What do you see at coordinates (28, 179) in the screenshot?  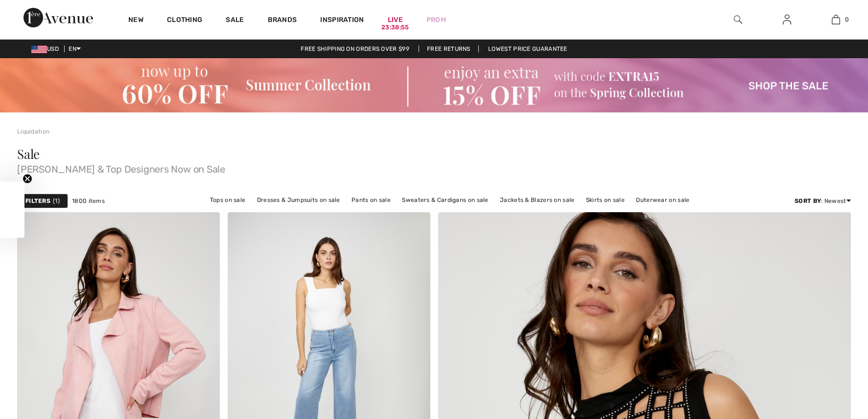 I see `button: Close teaser` at bounding box center [28, 179].